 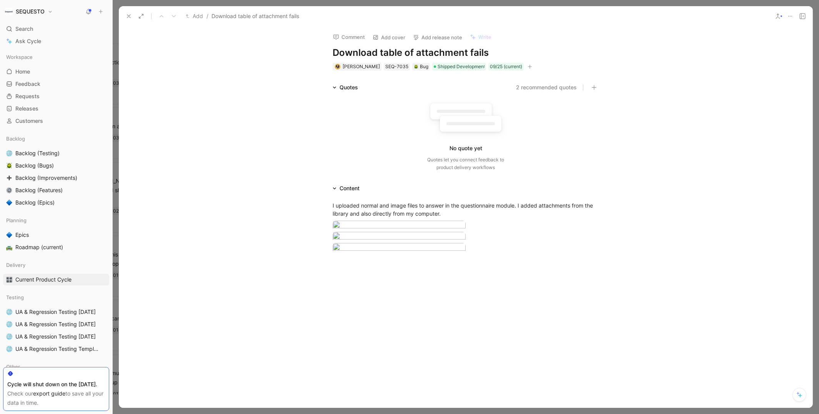 I want to click on span: Download table of attachment fails, so click(x=255, y=16).